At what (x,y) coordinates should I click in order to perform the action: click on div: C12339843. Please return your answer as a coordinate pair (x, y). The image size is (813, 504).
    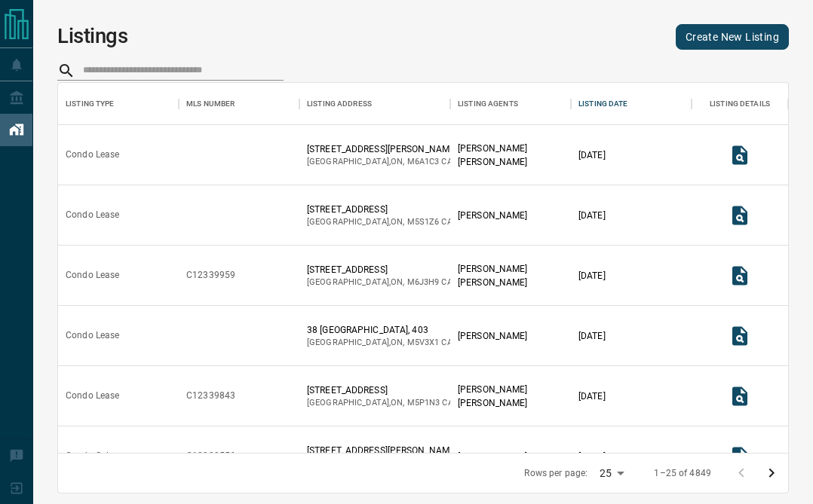
    Looking at the image, I should click on (210, 396).